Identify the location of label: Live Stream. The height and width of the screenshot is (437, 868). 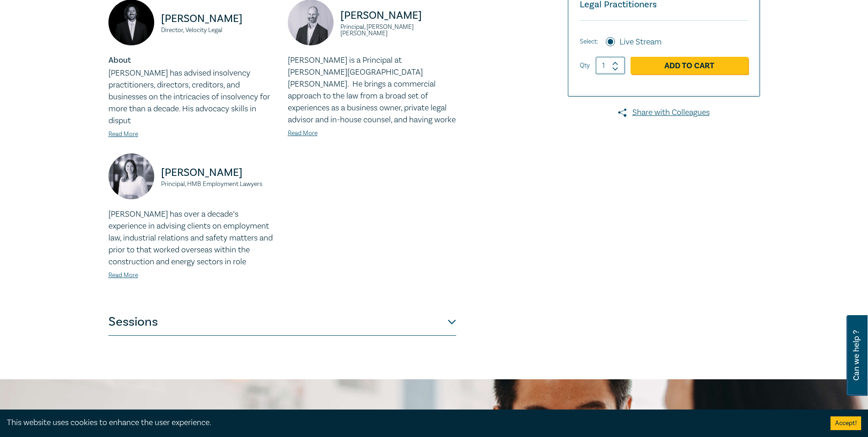
(640, 42).